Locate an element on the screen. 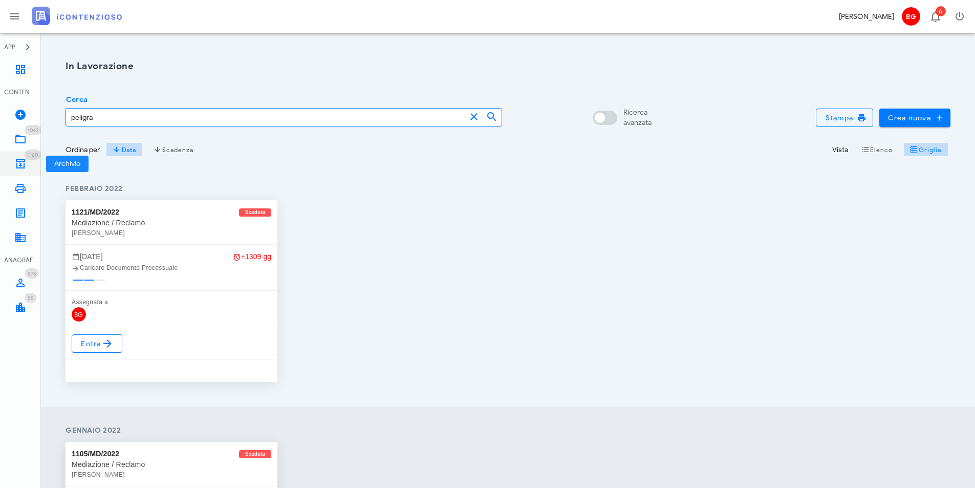 Image resolution: width=975 pixels, height=488 pixels. span: 1042 is located at coordinates (33, 130).